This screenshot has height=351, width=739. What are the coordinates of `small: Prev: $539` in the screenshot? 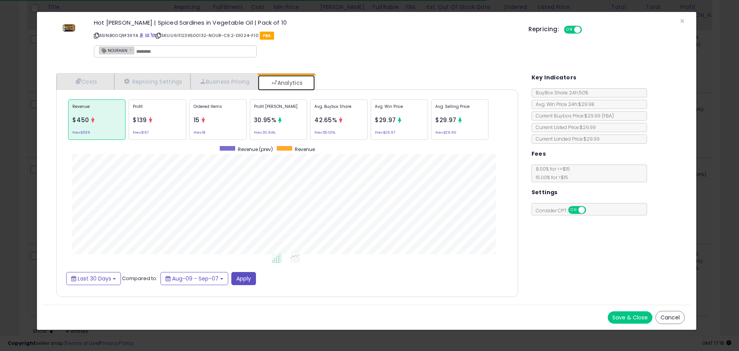 It's located at (81, 132).